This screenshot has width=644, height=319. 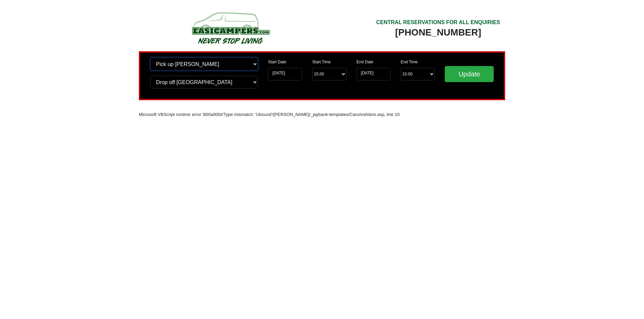 I want to click on label: End Date, so click(x=365, y=62).